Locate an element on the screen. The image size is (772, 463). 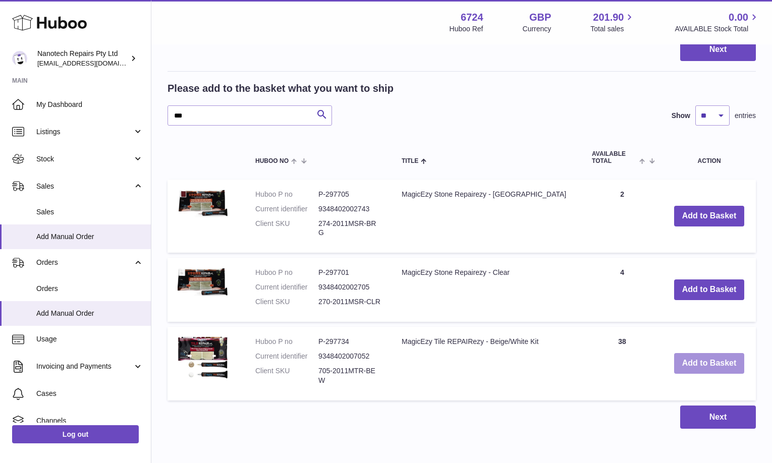
td: 2 is located at coordinates (622, 216).